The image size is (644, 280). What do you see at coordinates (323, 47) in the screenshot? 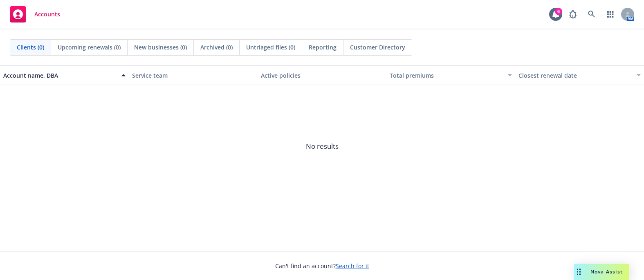
I see `span: Reporting` at bounding box center [323, 47].